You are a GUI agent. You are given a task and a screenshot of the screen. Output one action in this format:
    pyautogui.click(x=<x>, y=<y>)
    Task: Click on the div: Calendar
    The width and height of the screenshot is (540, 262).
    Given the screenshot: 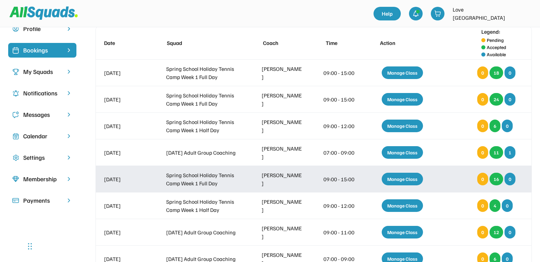 What is the action you would take?
    pyautogui.click(x=42, y=136)
    